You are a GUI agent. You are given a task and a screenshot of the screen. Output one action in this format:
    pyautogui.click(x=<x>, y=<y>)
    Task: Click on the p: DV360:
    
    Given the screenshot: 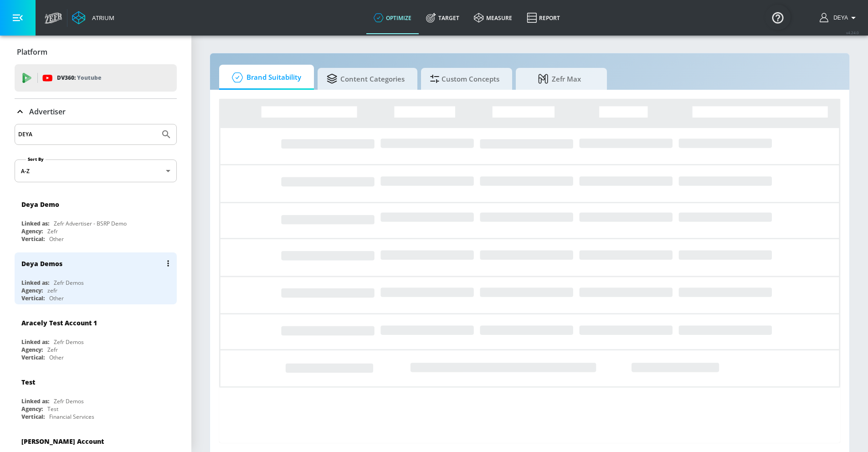 What is the action you would take?
    pyautogui.click(x=79, y=78)
    